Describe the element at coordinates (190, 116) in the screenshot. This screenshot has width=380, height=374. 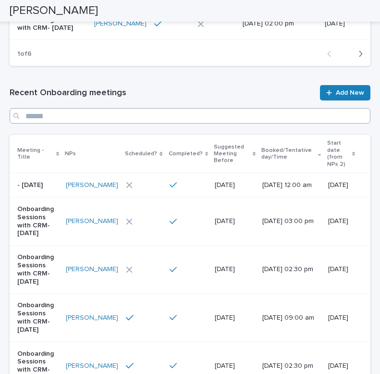
I see `div: Search` at that location.